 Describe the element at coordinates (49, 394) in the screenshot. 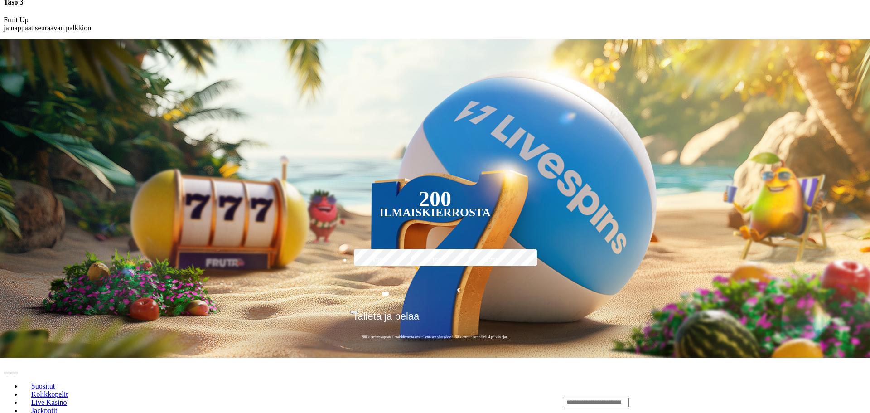

I see `span: Kolikkopelit` at that location.